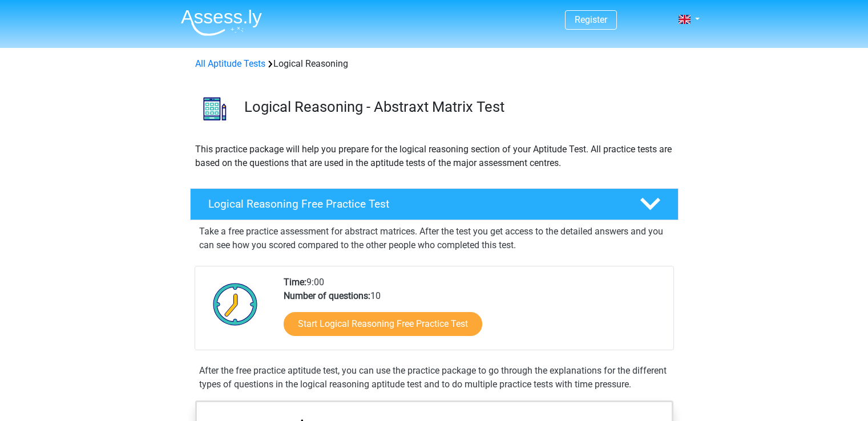 The width and height of the screenshot is (868, 421). I want to click on img: Clock, so click(235, 304).